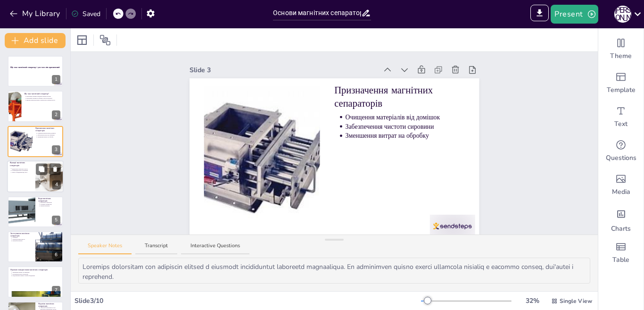 The height and width of the screenshot is (310, 644). What do you see at coordinates (49, 305) in the screenshot?
I see `p: Недоліки магнітних сепараторів` at bounding box center [49, 305].